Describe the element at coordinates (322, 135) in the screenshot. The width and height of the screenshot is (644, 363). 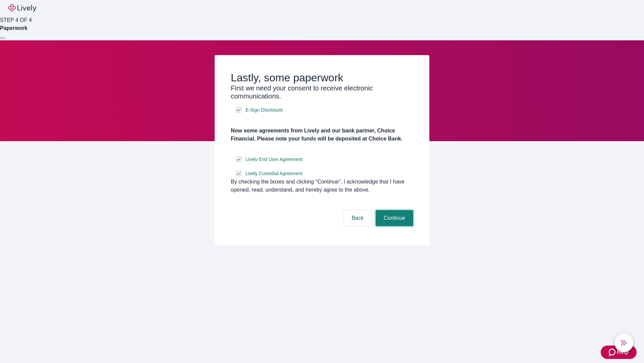
I see `h4: Now some agreements from Lively and our bank partner, Choice Financial. Please note your funds wi...` at that location.